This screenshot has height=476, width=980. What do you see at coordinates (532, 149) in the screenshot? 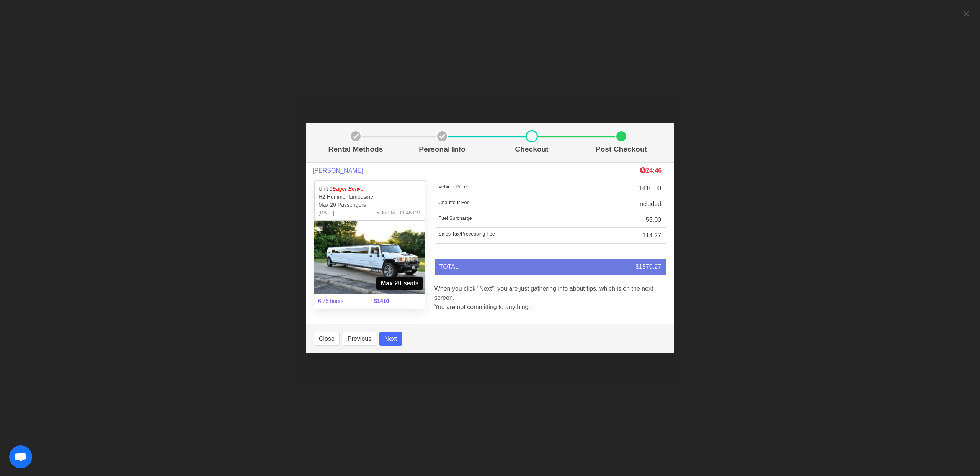
I see `p: Checkout` at bounding box center [532, 149].